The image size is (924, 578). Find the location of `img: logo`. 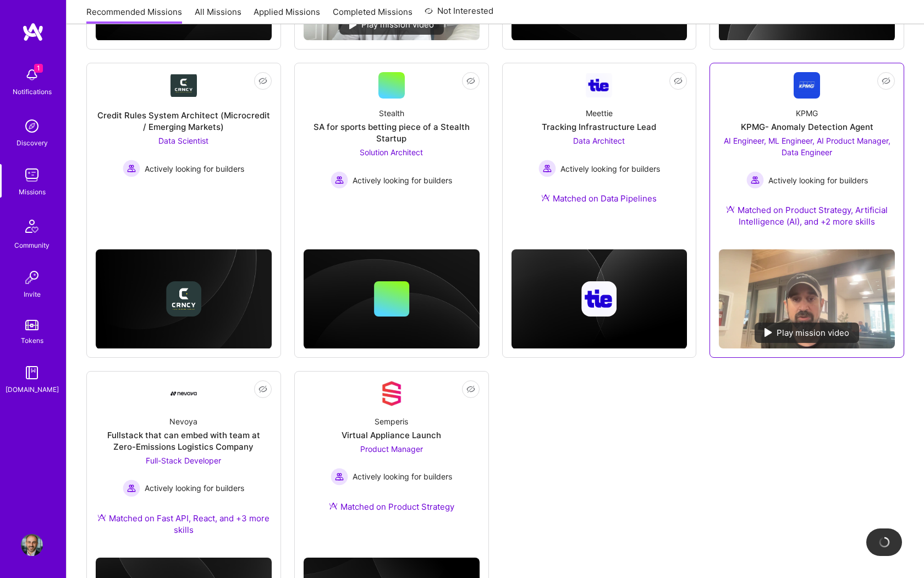

img: logo is located at coordinates (33, 32).